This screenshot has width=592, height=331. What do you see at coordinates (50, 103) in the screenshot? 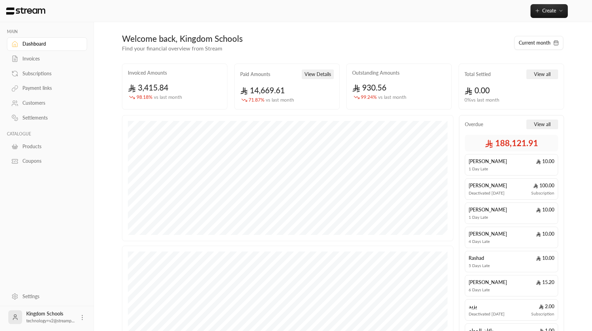
I see `div: Customers` at bounding box center [50, 103].